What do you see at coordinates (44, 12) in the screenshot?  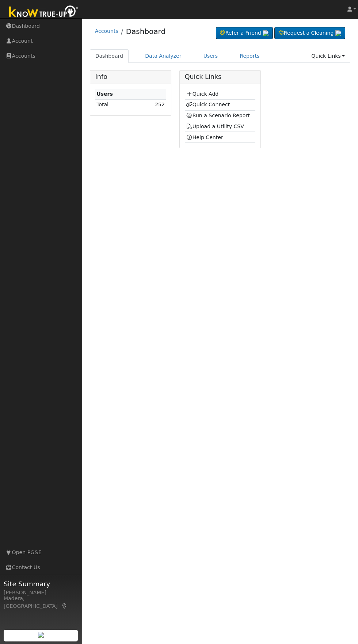 I see `img: Know True-Up` at bounding box center [44, 12].